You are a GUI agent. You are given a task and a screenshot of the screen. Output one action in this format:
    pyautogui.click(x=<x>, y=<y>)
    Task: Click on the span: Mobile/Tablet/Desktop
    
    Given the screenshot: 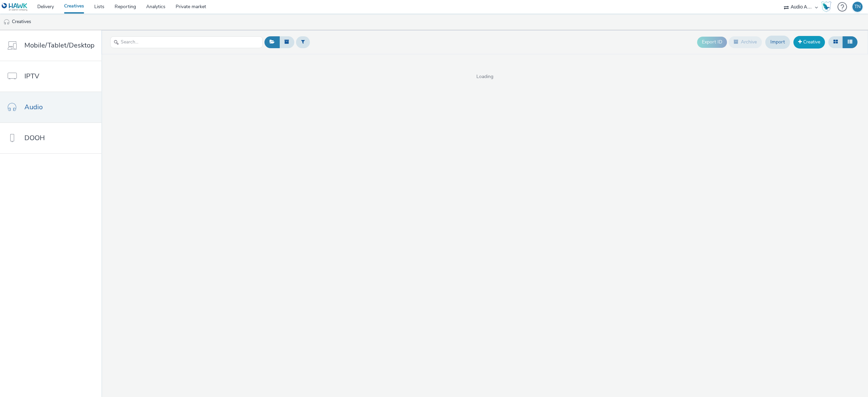 What is the action you would take?
    pyautogui.click(x=59, y=45)
    